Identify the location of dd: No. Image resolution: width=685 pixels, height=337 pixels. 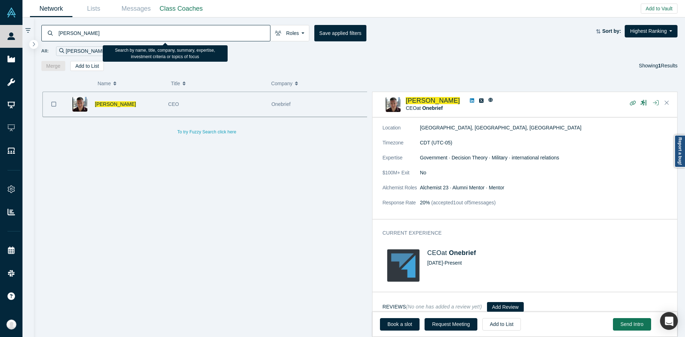
(546, 173).